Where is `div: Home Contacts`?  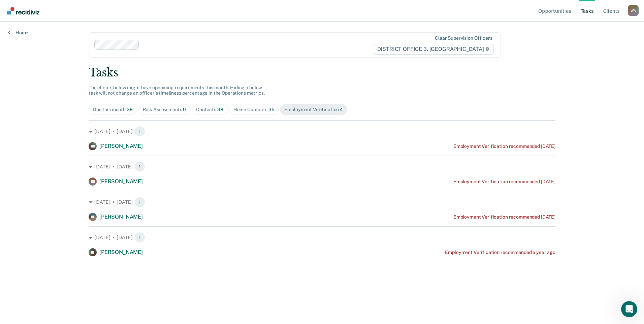
div: Home Contacts is located at coordinates (254, 109).